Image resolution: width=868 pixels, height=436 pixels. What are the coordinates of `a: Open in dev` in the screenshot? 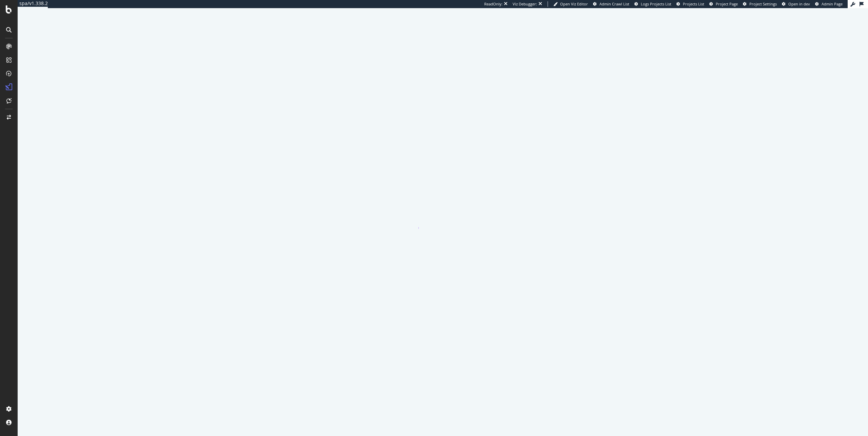 It's located at (796, 4).